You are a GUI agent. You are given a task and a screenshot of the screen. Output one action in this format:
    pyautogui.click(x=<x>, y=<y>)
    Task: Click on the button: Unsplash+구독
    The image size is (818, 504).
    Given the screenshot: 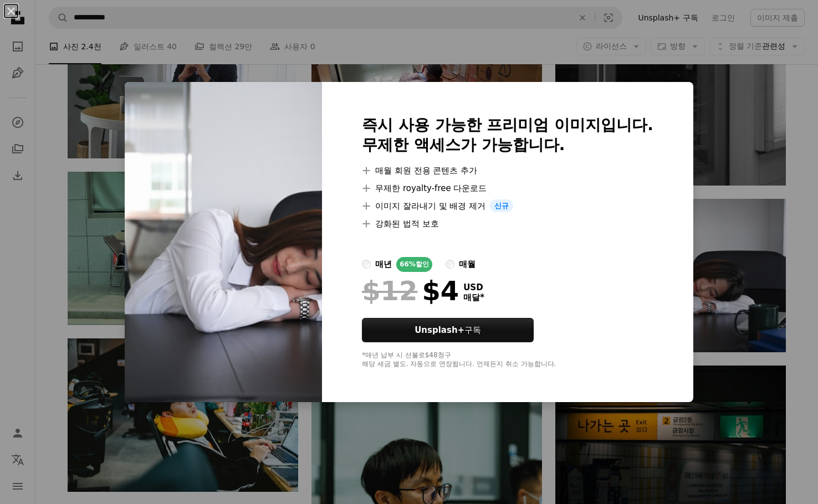 What is the action you would take?
    pyautogui.click(x=448, y=330)
    